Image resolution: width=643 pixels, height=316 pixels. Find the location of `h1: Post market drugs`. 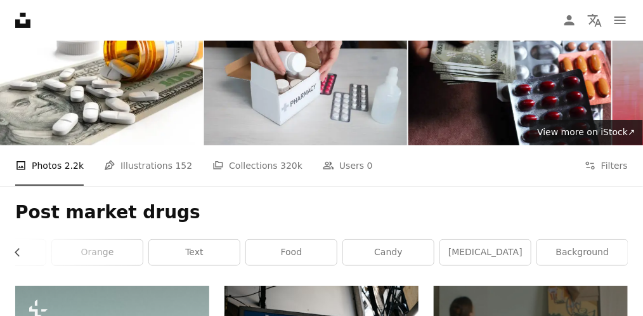

h1: Post market drugs is located at coordinates (322, 213).